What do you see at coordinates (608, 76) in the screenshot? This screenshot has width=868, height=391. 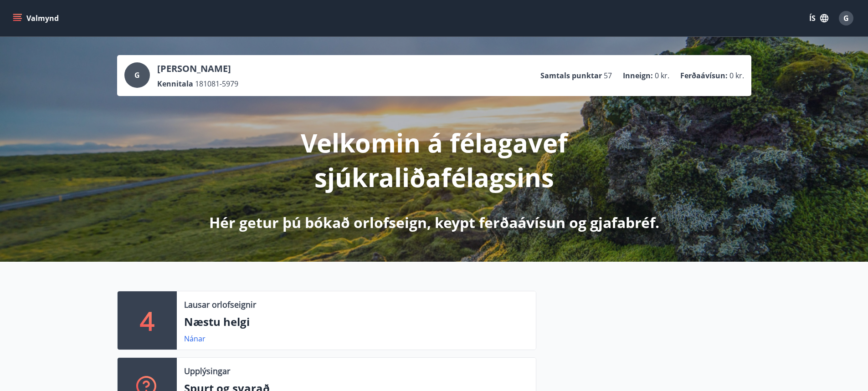 I see `span: 57` at bounding box center [608, 76].